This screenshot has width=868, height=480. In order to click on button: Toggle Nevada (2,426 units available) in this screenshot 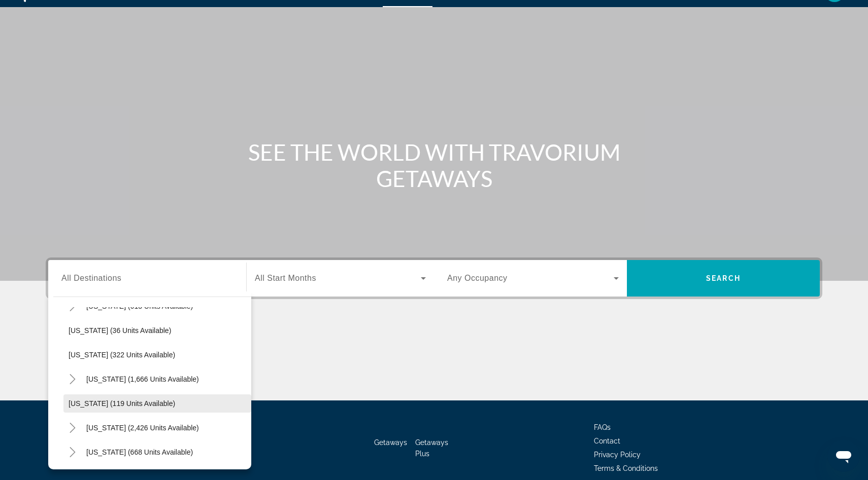, I will do `click(72, 428)`.